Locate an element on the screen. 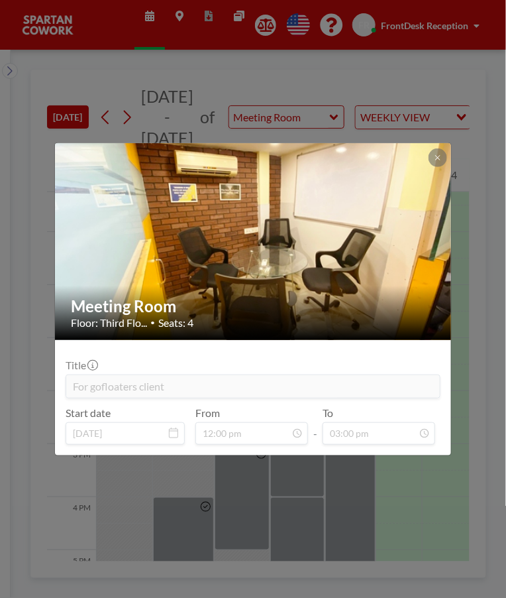 Image resolution: width=506 pixels, height=598 pixels. label: From is located at coordinates (207, 413).